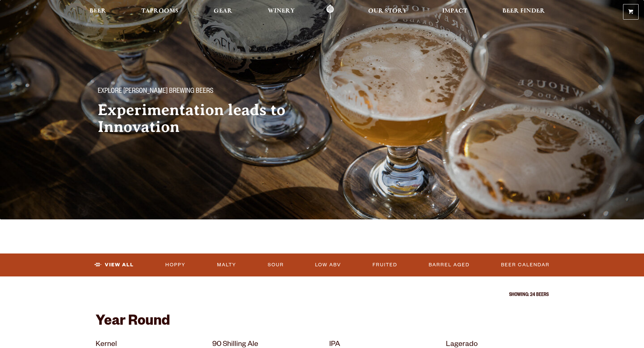 The height and width of the screenshot is (348, 644). What do you see at coordinates (98, 11) in the screenshot?
I see `span: Beer` at bounding box center [98, 11].